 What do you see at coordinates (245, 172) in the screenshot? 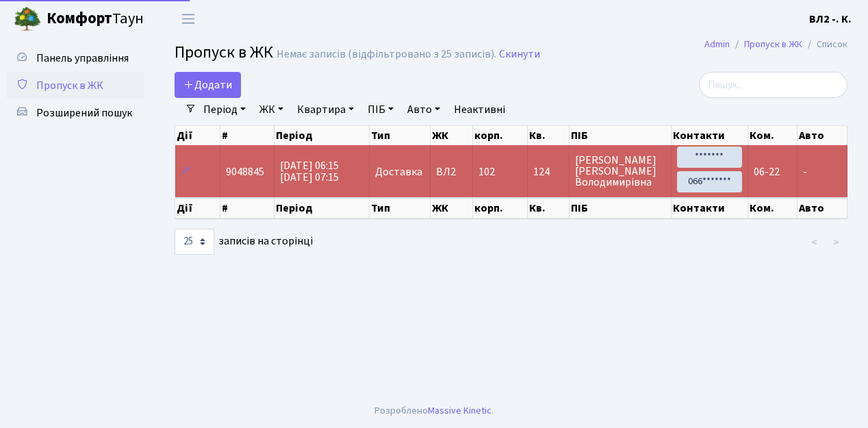
I see `span: 9048845` at bounding box center [245, 172].